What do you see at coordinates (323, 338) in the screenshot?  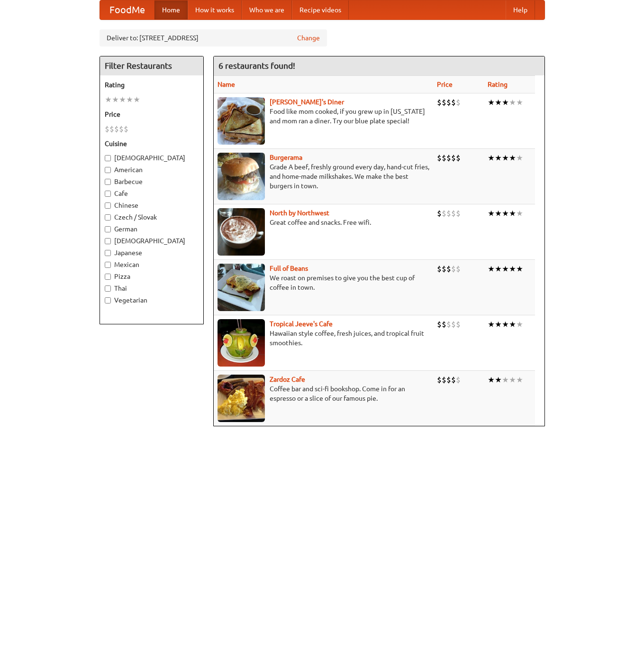 I see `p: Hawaiian style coffee, fresh juices, and tropical fruit smoothies.` at bounding box center [323, 338].